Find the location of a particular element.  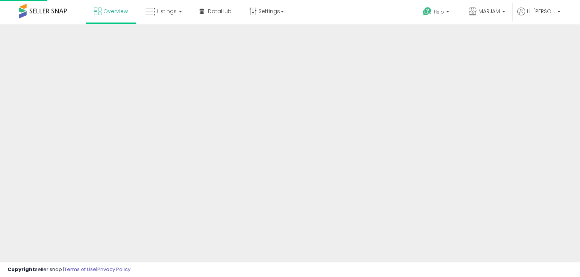

strong: Copyright is located at coordinates (21, 270).